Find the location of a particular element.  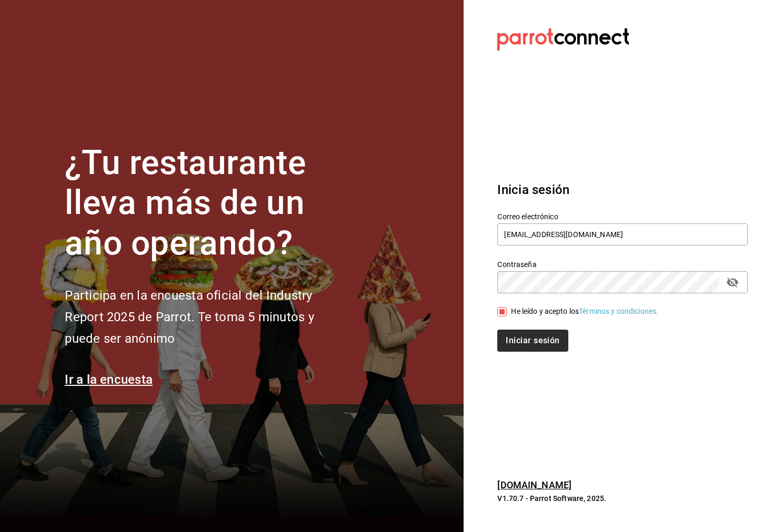

h2: Participa en la encuesta oficial del Industry Report 2025 de Parrot. Te toma 5 minutos y puede se... is located at coordinates (207, 317).